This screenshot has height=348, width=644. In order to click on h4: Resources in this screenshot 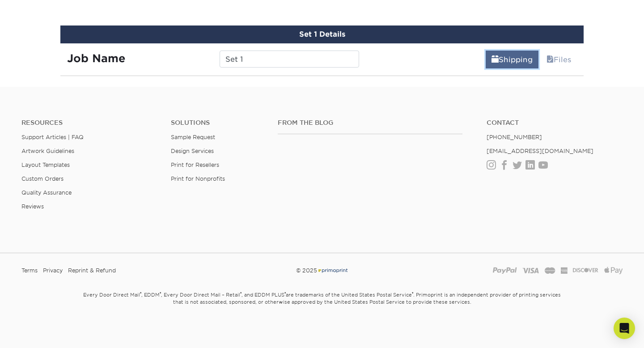, I will do `click(90, 122)`.